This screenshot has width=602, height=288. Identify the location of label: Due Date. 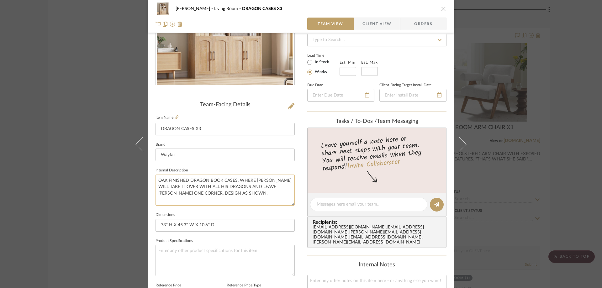
(315, 85).